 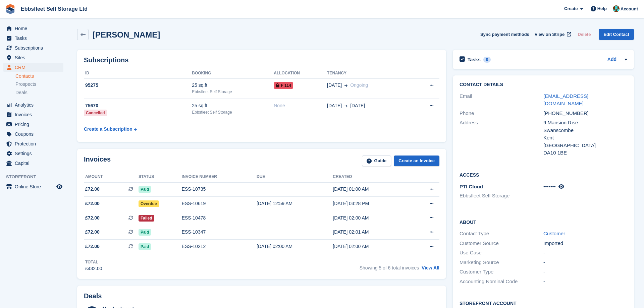 What do you see at coordinates (544, 85) in the screenshot?
I see `h2: Contact Details` at bounding box center [544, 85].